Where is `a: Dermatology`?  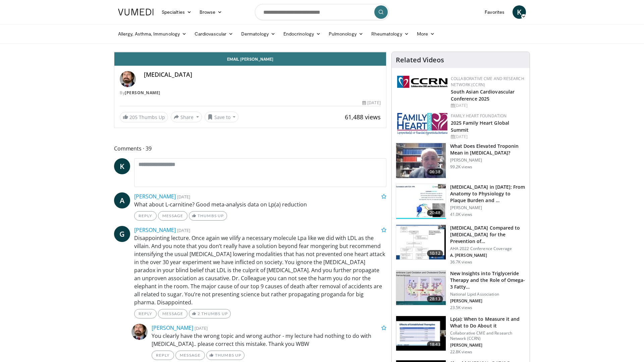
a: Dermatology is located at coordinates (258, 34).